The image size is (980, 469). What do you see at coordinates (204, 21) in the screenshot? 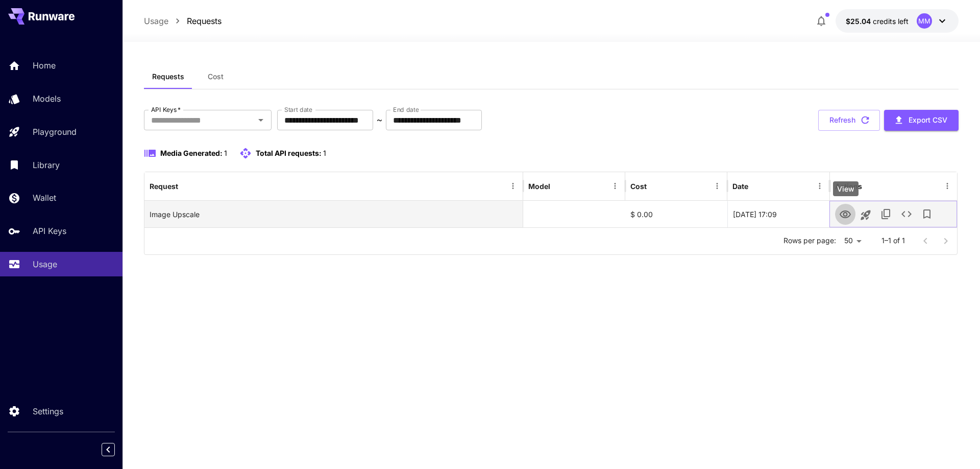
I see `a: Requests` at bounding box center [204, 21].